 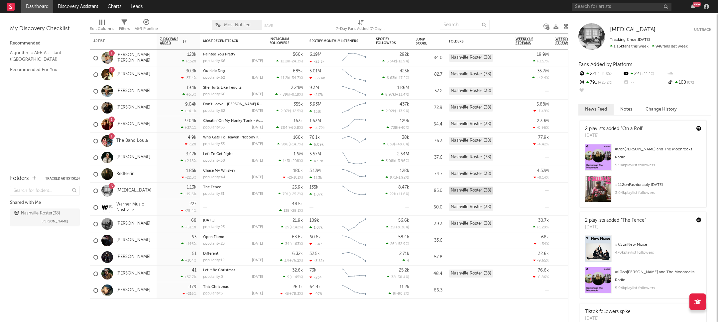 What do you see at coordinates (62, 179) in the screenshot?
I see `button: Tracked Artists(15)` at bounding box center [62, 179].